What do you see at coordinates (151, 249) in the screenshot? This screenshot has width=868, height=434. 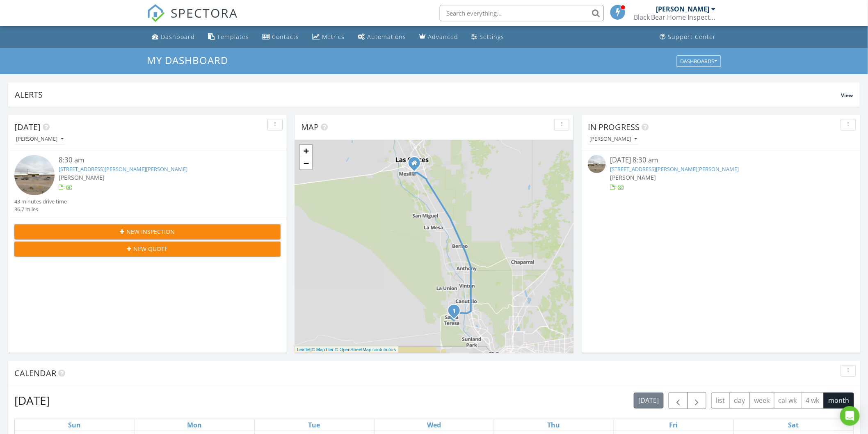 I see `span: New Quote` at bounding box center [151, 249].